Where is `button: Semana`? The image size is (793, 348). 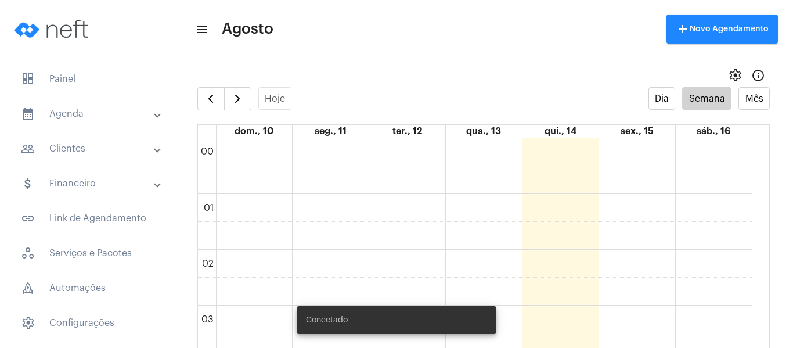
button: Semana is located at coordinates (706, 98).